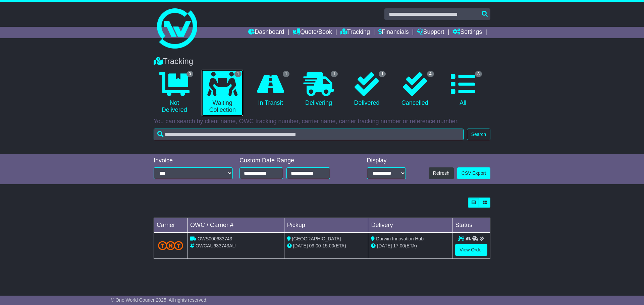 Image resolution: width=644 pixels, height=305 pixels. I want to click on a: 3 Not Delivered, so click(174, 93).